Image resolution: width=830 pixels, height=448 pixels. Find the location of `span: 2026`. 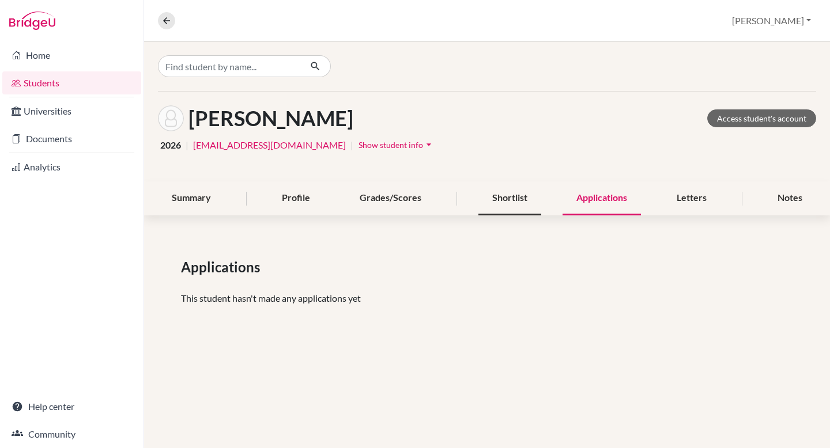

span: 2026 is located at coordinates (171, 145).